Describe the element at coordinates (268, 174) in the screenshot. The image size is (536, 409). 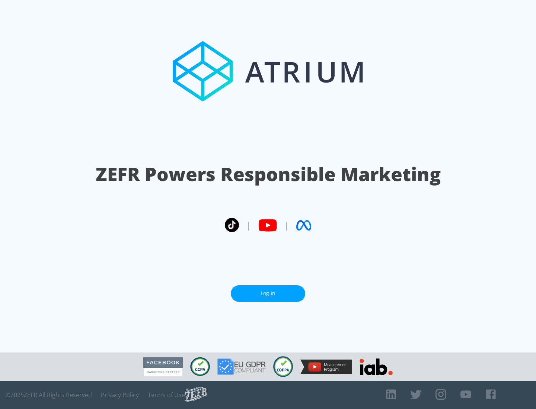
I see `h1: ZEFR Powers Responsible Marketing` at that location.